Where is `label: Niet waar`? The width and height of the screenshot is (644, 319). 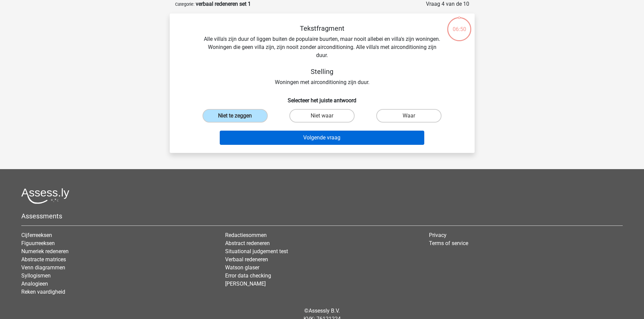 label: Niet waar is located at coordinates (322, 116).